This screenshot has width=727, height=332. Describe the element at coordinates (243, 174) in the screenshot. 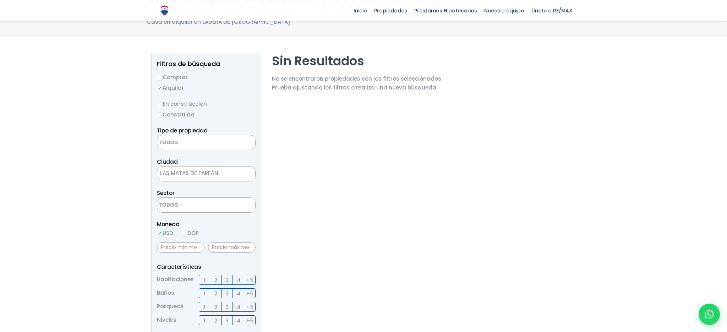

I see `button: Remove all items` at that location.